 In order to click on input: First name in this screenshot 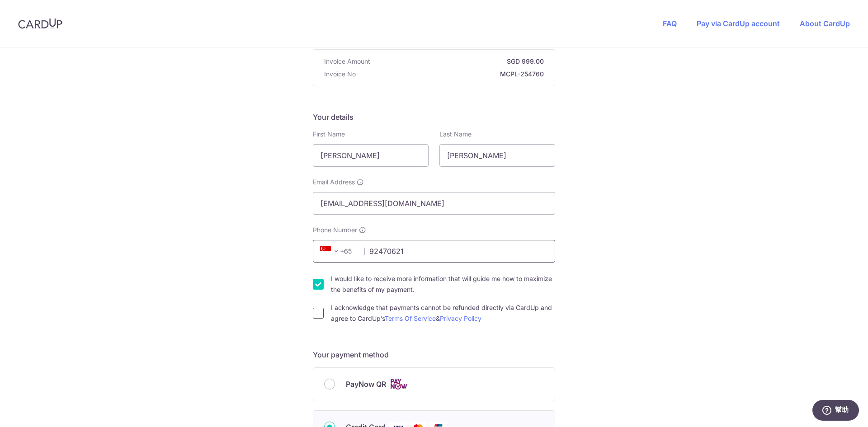, I will do `click(370, 156)`.